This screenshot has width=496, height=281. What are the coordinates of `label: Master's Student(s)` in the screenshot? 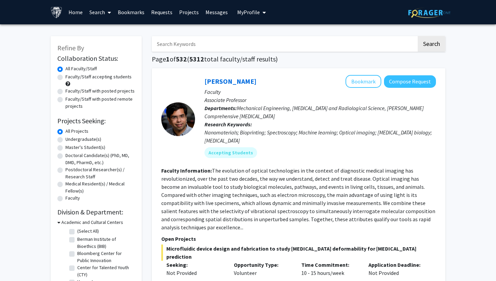 It's located at (85, 147).